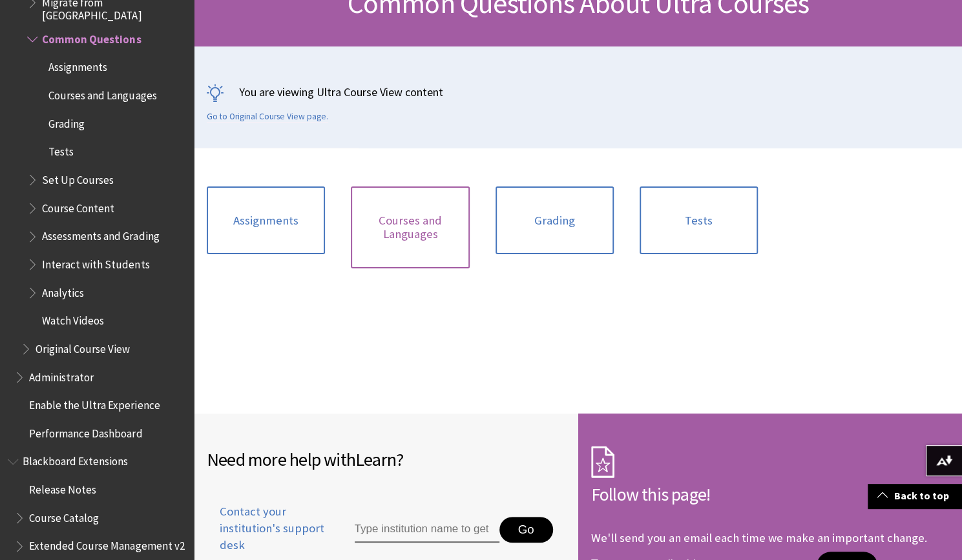  I want to click on span: Performance Dashboard, so click(85, 431).